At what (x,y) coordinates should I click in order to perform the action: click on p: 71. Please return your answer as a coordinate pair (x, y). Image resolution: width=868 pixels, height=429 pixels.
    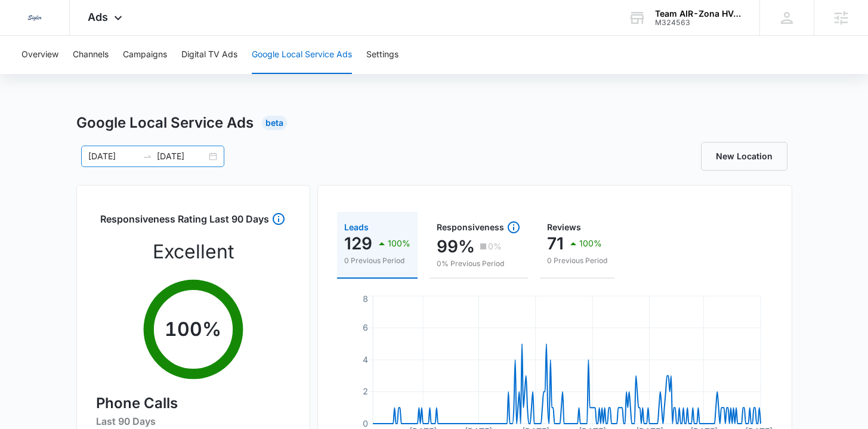
    Looking at the image, I should click on (555, 244).